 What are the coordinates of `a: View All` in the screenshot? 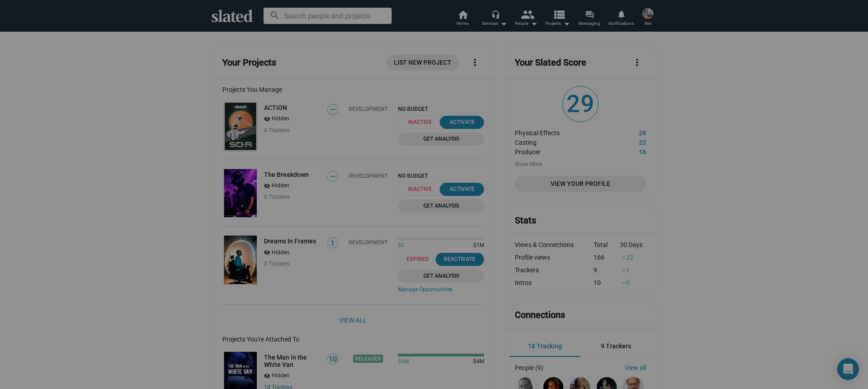 It's located at (353, 320).